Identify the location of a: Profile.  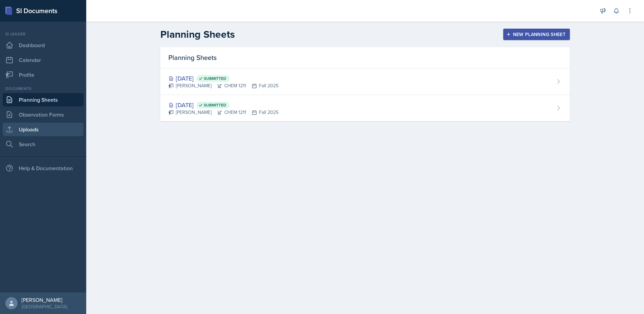
(43, 75).